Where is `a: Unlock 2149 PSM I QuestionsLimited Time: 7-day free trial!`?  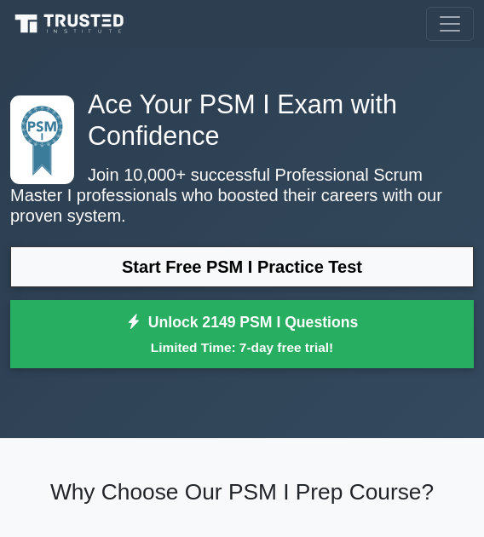 a: Unlock 2149 PSM I QuestionsLimited Time: 7-day free trial! is located at coordinates (242, 334).